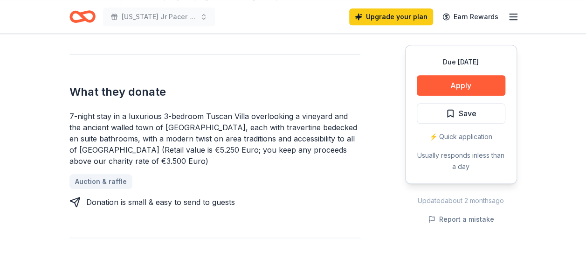  I want to click on div: 7-night stay in a luxurious 3-bedroom Tuscan Villa overlooking a vineyard and the ancient walled ..., so click(215, 139).